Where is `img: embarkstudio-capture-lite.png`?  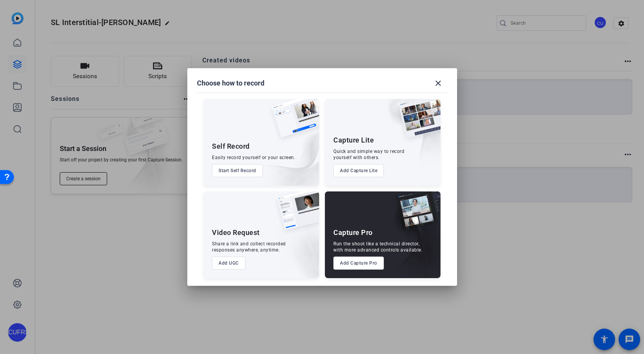
img: embarkstudio-capture-lite.png is located at coordinates (405, 138).